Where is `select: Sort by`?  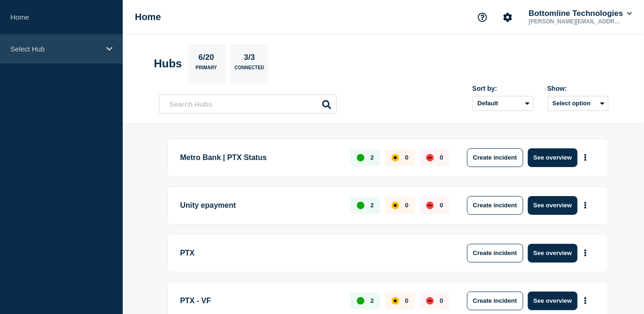
select: Sort by is located at coordinates (503, 104).